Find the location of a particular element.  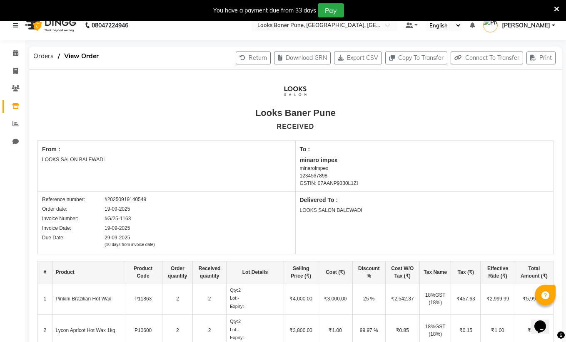

div: #20250919140549 is located at coordinates (125, 200).